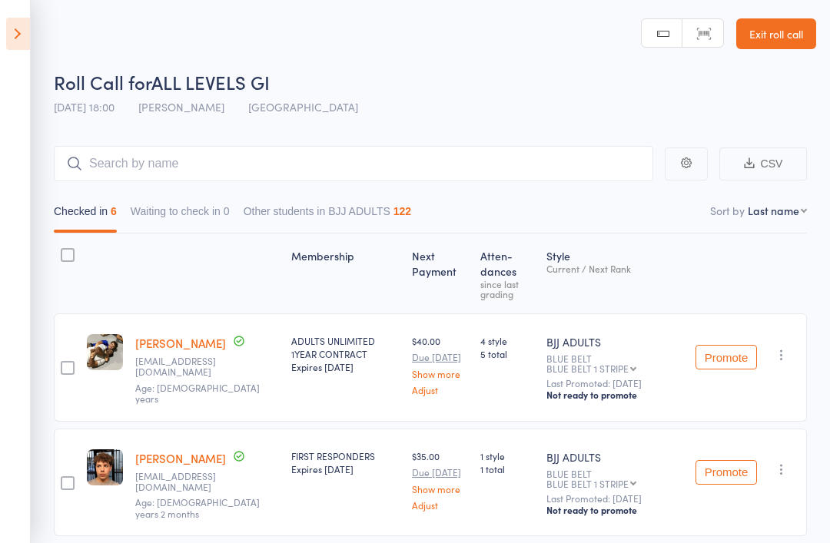 Image resolution: width=830 pixels, height=543 pixels. What do you see at coordinates (507, 274) in the screenshot?
I see `div: Atten­dances` at bounding box center [507, 274].